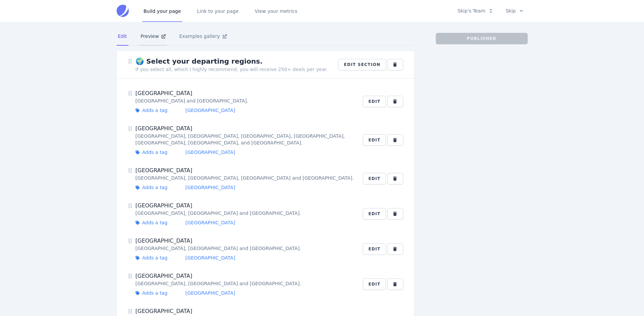 The height and width of the screenshot is (316, 644). I want to click on button: Skip's Team, so click(475, 11).